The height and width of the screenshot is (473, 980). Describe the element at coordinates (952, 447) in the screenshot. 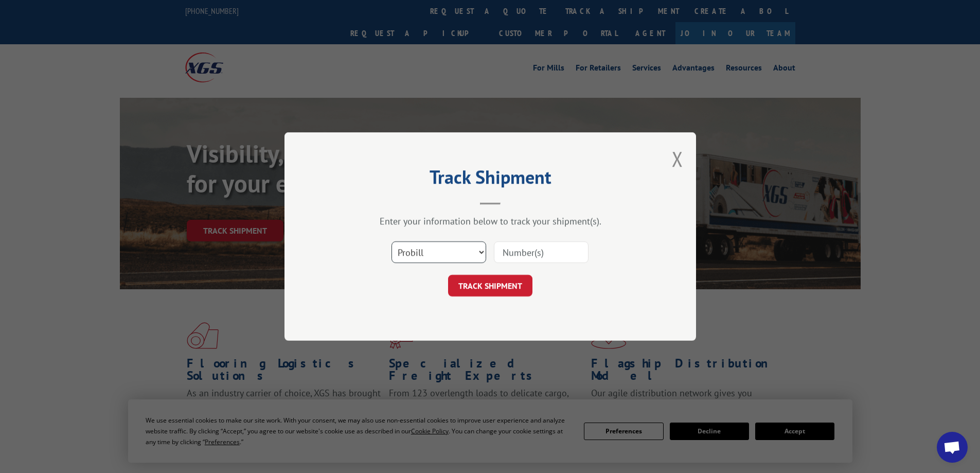

I see `div: Open chat` at that location.